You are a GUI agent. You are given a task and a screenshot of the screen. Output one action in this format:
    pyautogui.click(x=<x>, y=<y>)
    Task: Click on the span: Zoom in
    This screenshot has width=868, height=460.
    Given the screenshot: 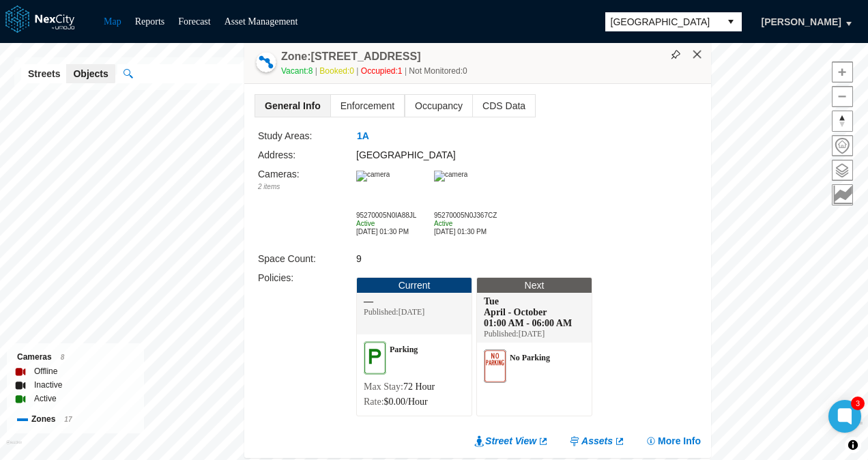 What is the action you would take?
    pyautogui.click(x=842, y=72)
    